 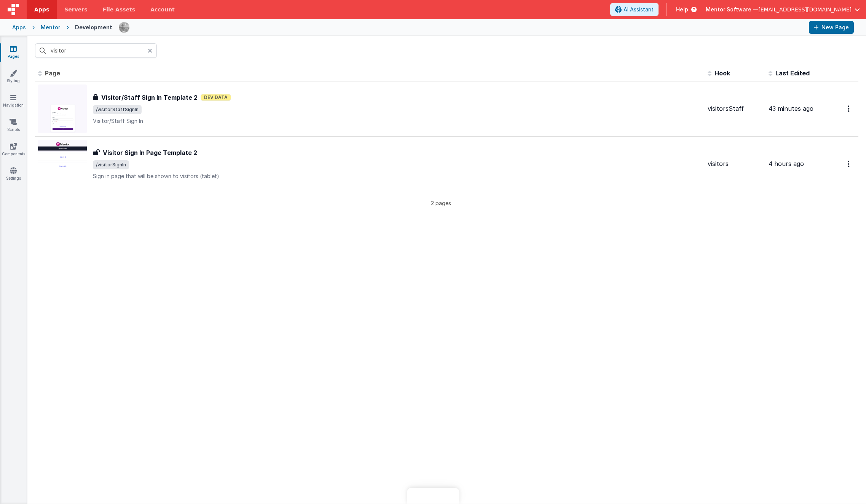 What do you see at coordinates (732, 10) in the screenshot?
I see `span: Mentor Software —` at bounding box center [732, 10].